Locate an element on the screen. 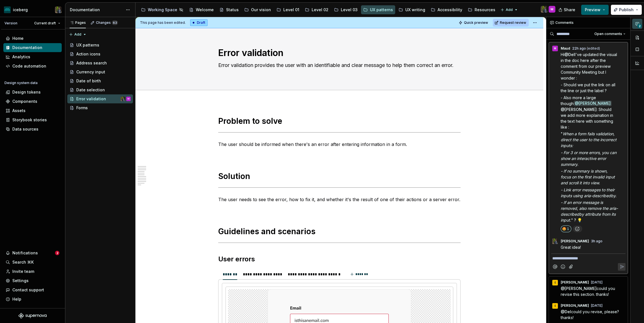 This screenshot has width=644, height=323. div: Forms is located at coordinates (82, 108).